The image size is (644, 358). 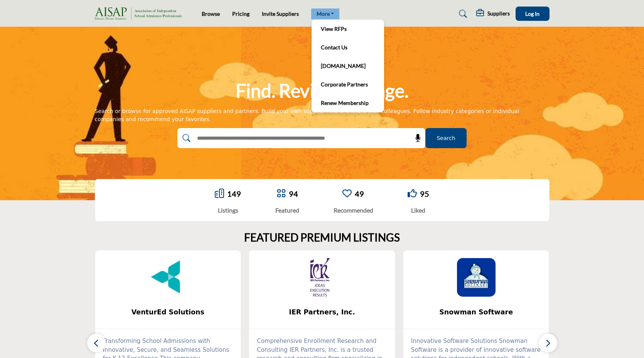 What do you see at coordinates (499, 13) in the screenshot?
I see `h5: Suppliers` at bounding box center [499, 13].